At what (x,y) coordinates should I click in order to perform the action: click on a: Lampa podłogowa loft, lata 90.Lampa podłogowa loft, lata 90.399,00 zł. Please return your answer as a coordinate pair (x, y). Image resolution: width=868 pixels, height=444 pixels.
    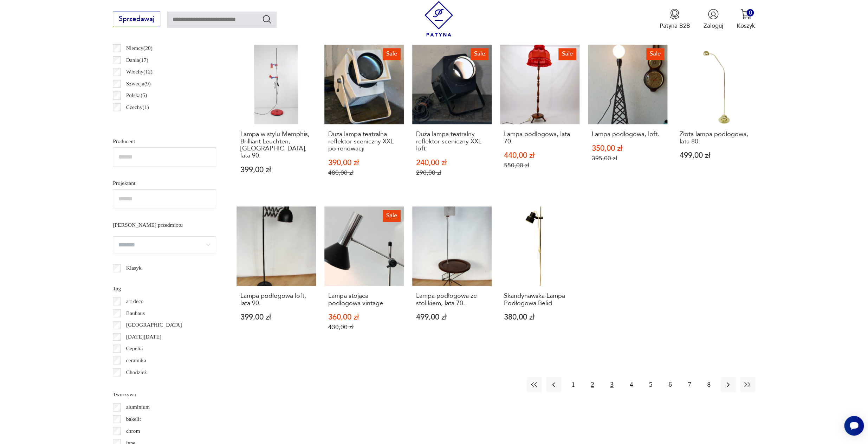
    Looking at the image, I should click on (276, 276).